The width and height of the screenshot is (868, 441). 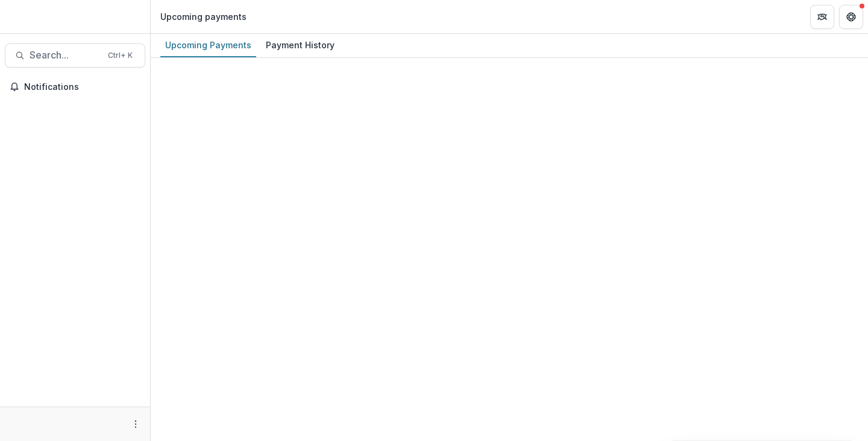 What do you see at coordinates (75, 56) in the screenshot?
I see `button: Search...` at bounding box center [75, 56].